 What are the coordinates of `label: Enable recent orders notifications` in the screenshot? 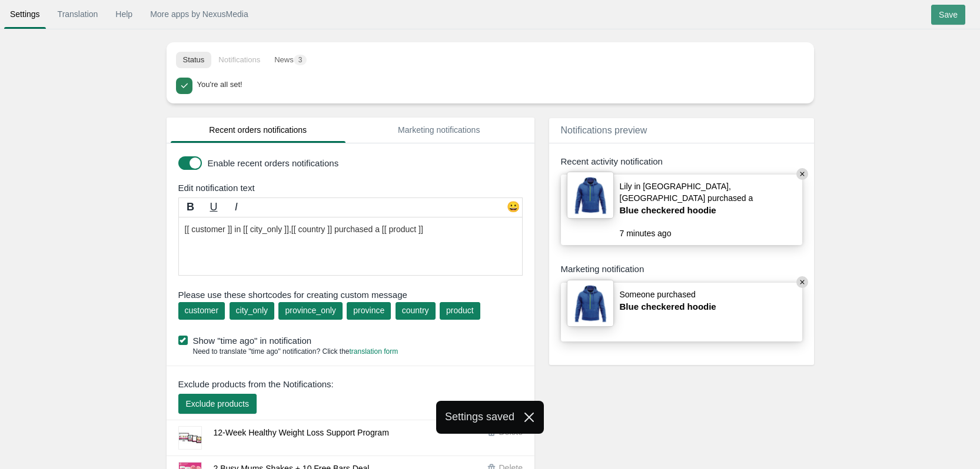 It's located at (363, 163).